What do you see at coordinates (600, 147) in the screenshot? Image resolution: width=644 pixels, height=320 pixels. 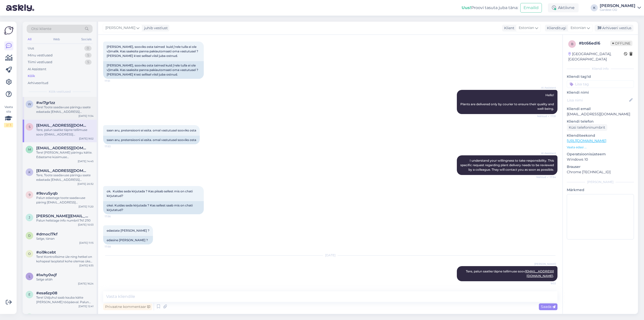 I see `p: Vaata edasi ...` at bounding box center [600, 147].